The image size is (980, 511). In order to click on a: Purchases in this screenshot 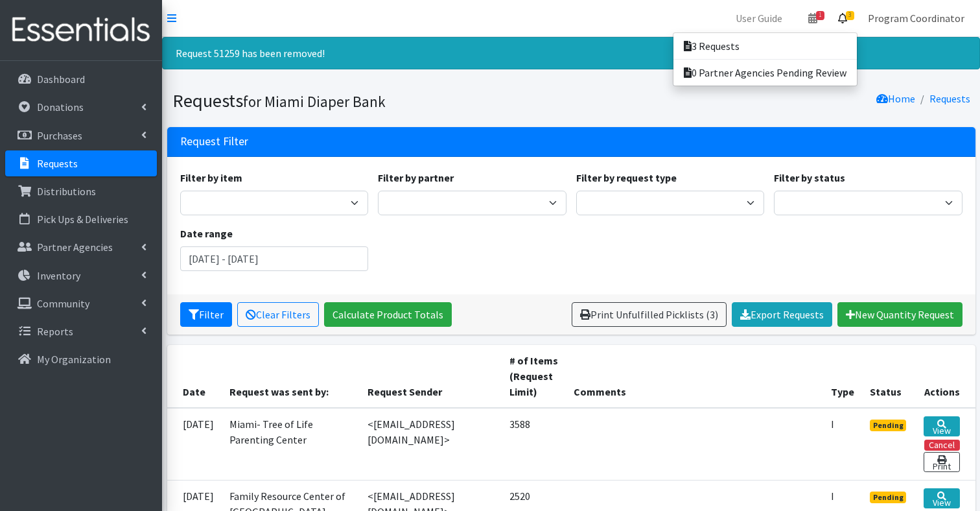, I will do `click(81, 135)`.